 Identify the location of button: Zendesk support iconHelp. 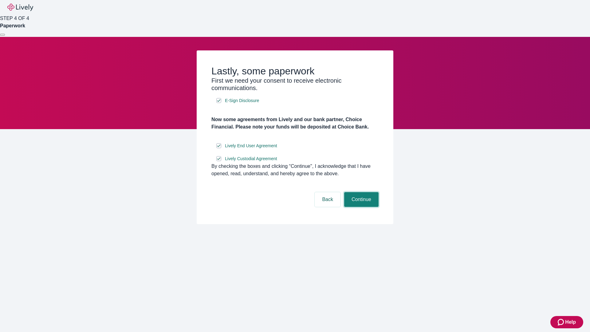
(566, 322).